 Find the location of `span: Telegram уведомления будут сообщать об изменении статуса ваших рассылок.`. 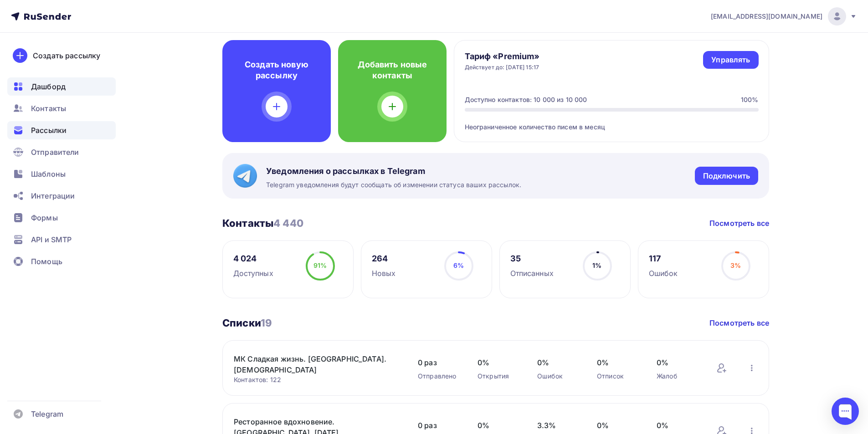

span: Telegram уведомления будут сообщать об изменении статуса ваших рассылок. is located at coordinates (393, 185).